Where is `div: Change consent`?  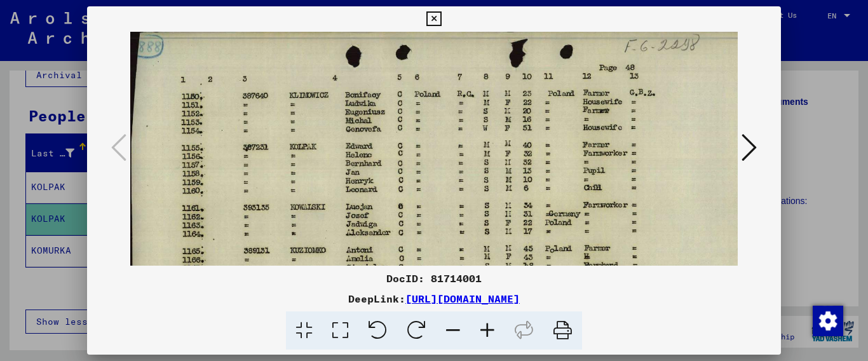 div: Change consent is located at coordinates (828, 320).